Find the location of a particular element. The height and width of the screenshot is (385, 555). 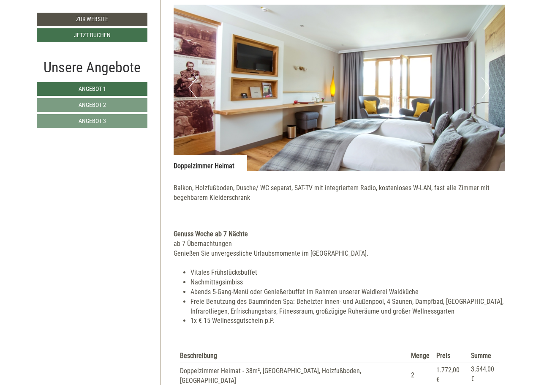

th: Preis is located at coordinates (450, 355).